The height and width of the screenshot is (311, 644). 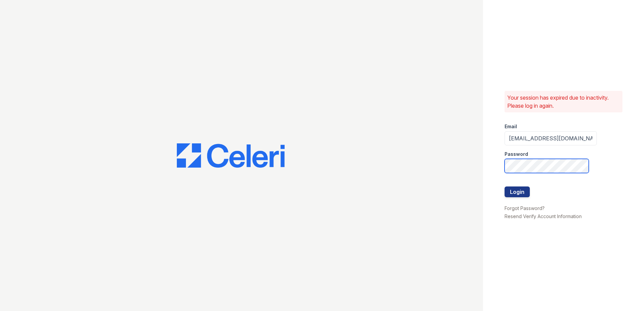 I want to click on label: Email, so click(x=511, y=126).